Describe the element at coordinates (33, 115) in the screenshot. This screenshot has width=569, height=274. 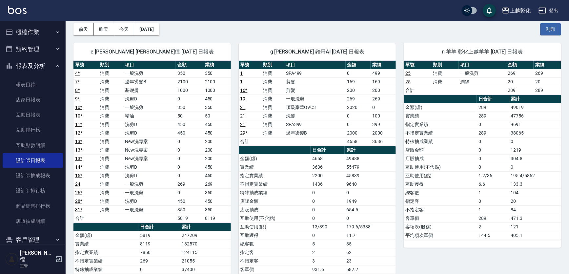
I see `a: 互助日報表` at that location.